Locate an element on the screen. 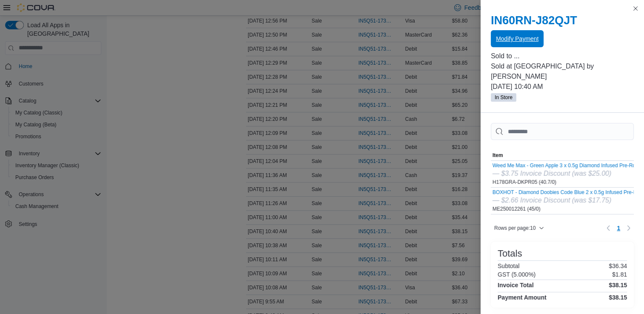  p: $36.34 is located at coordinates (618, 266).